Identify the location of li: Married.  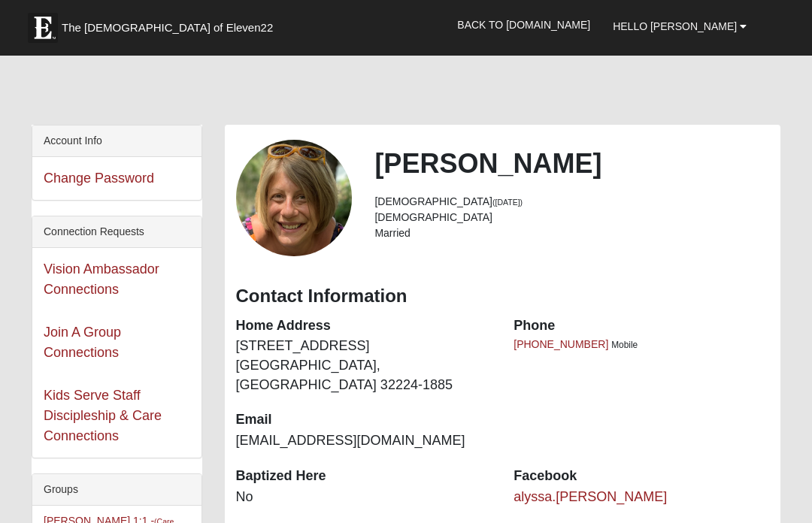
(571, 233).